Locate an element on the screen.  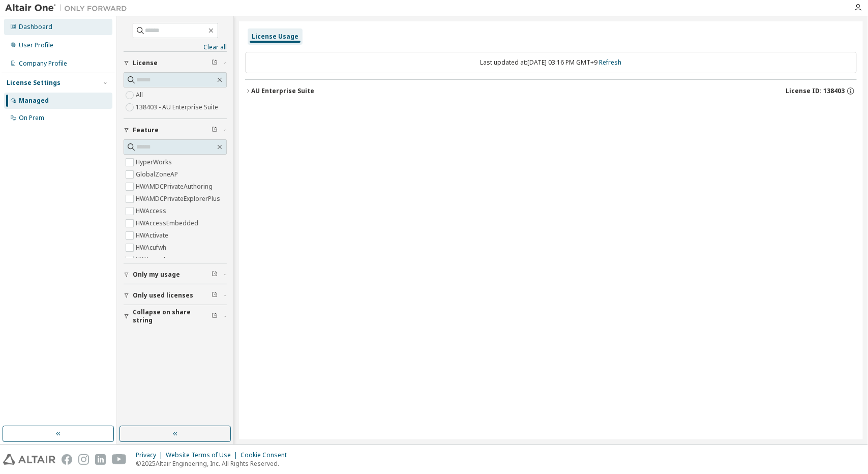
img: facebook.svg is located at coordinates (67, 459).